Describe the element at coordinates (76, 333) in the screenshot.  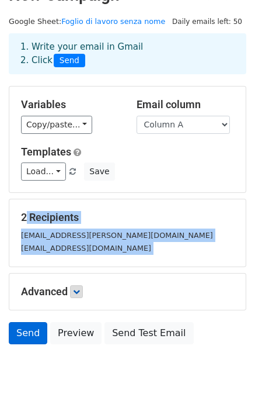
I see `a: Preview` at that location.